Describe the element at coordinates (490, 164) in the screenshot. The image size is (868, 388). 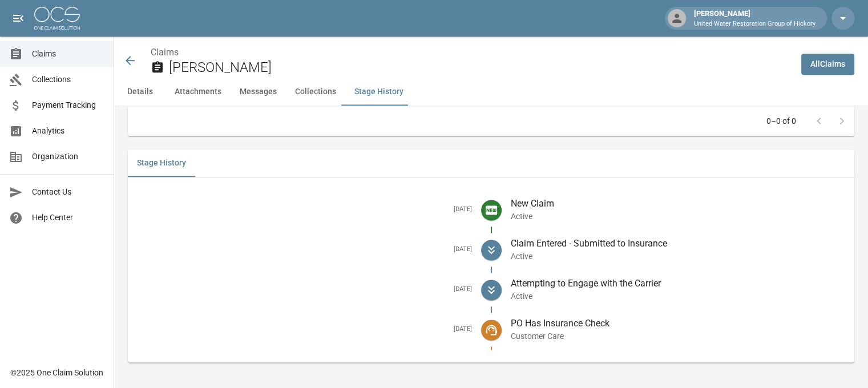
I see `div: related-list tabs` at that location.